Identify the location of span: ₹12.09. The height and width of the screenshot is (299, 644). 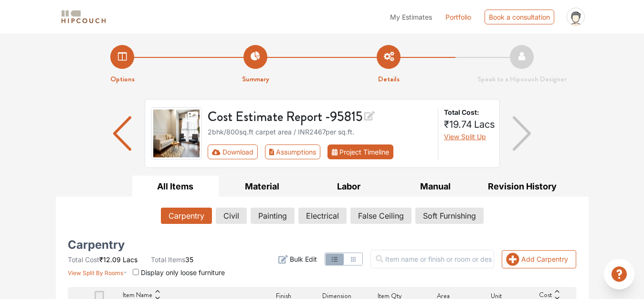
(110, 259).